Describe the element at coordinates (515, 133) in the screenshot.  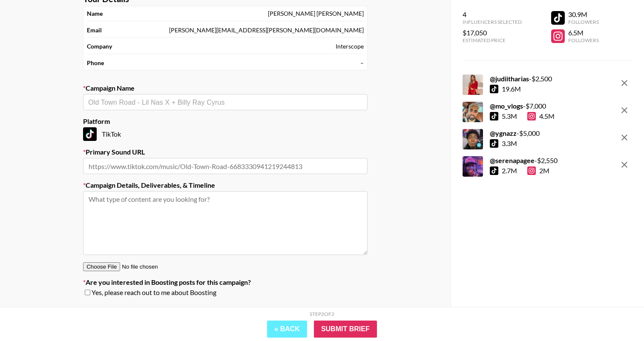
I see `div: - $ 5,000` at that location.